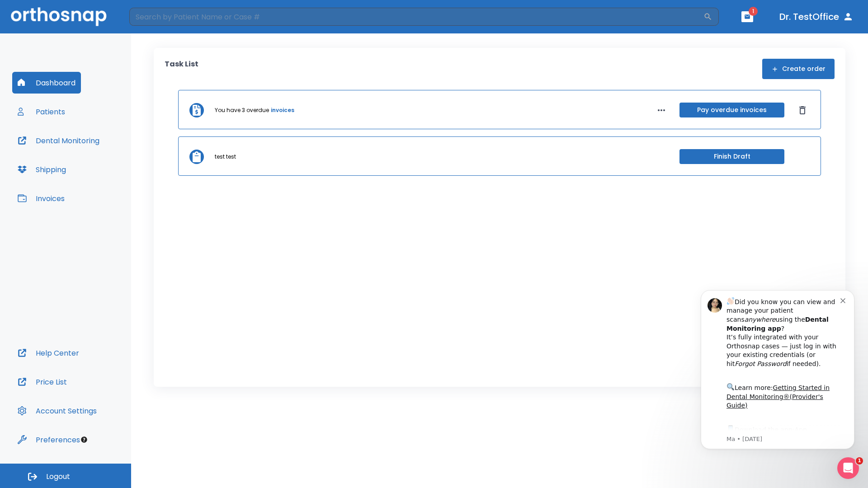 This screenshot has width=868, height=488. What do you see at coordinates (57, 411) in the screenshot?
I see `button: Account Settings` at bounding box center [57, 411].